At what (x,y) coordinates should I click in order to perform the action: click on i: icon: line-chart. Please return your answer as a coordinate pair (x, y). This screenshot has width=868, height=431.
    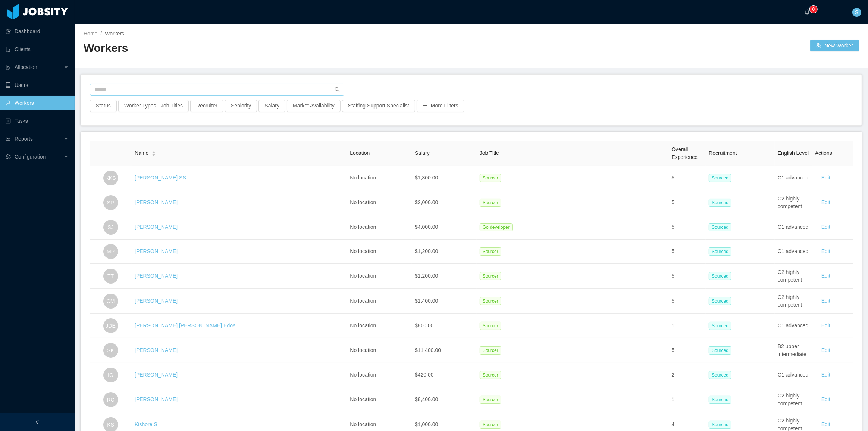
    Looking at the image, I should click on (8, 139).